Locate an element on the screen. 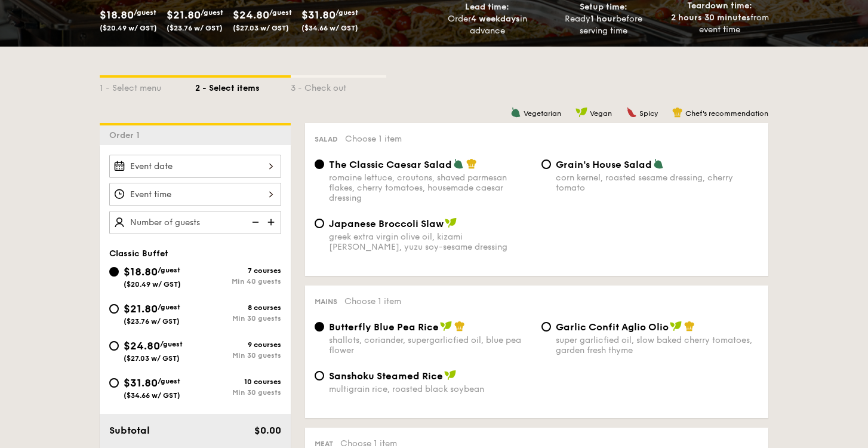 The height and width of the screenshot is (448, 868). strong: 2 hours 30 minutes is located at coordinates (711, 18).